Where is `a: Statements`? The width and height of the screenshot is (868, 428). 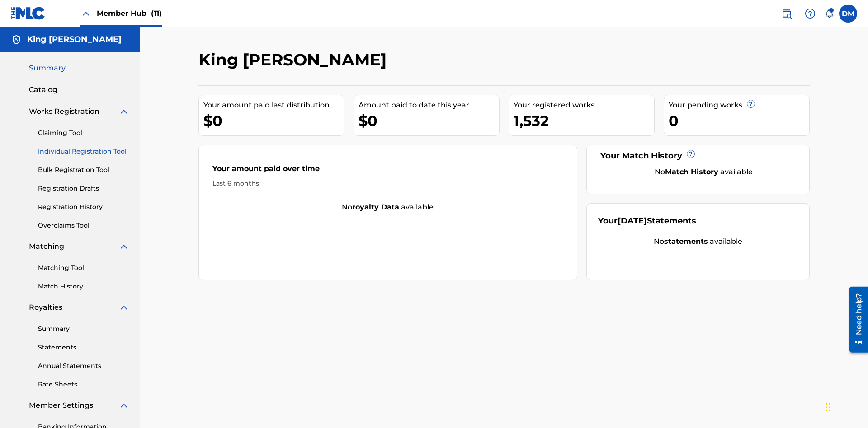
a: Statements is located at coordinates (84, 347).